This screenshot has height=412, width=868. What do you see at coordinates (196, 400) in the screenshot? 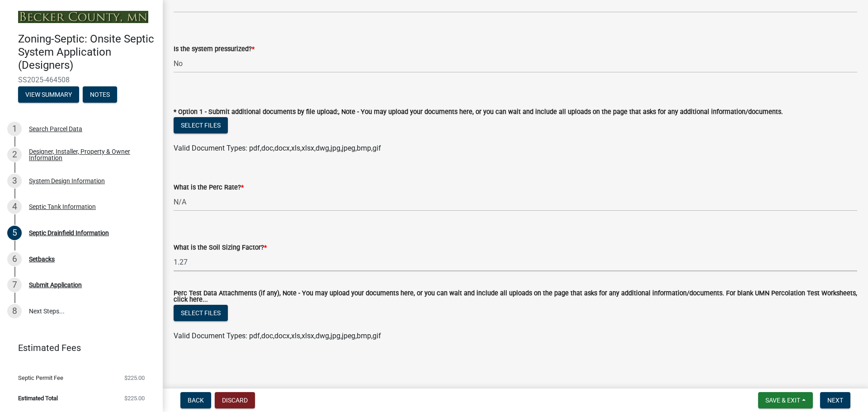
I see `button: Back` at bounding box center [196, 400].